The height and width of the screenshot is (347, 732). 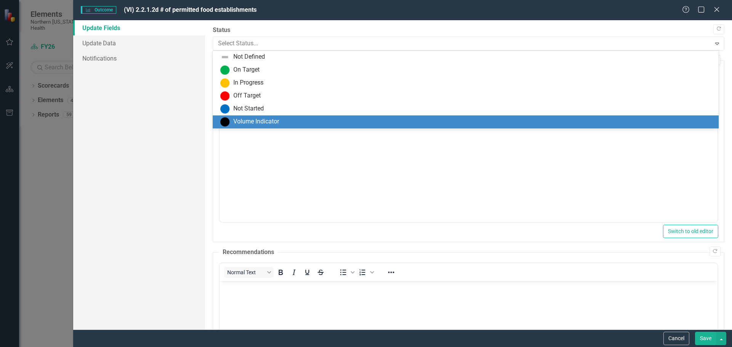 I want to click on div: Not Started, so click(x=249, y=109).